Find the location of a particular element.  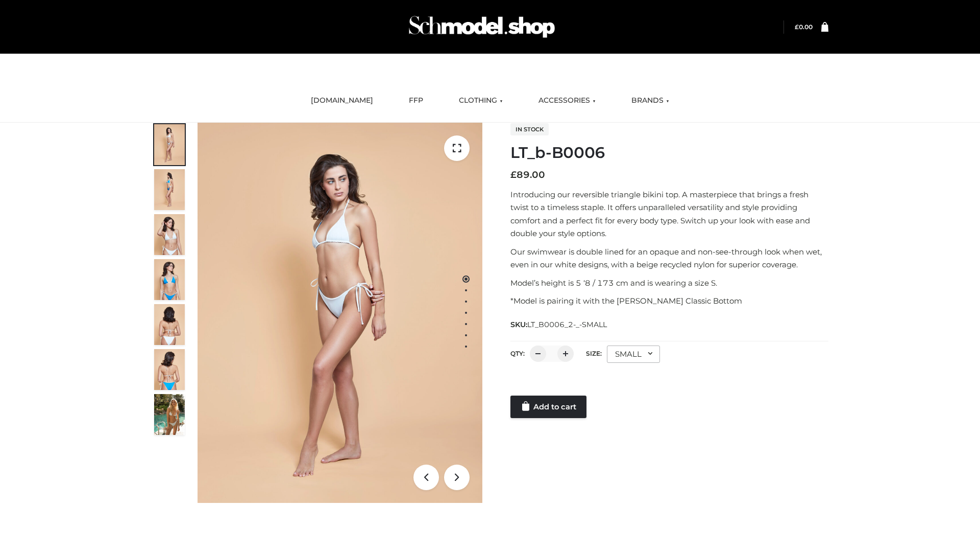

p: Introducing our reversible triangle bikini top. A masterpiece that brings a fresh twist to a time... is located at coordinates (669, 214).